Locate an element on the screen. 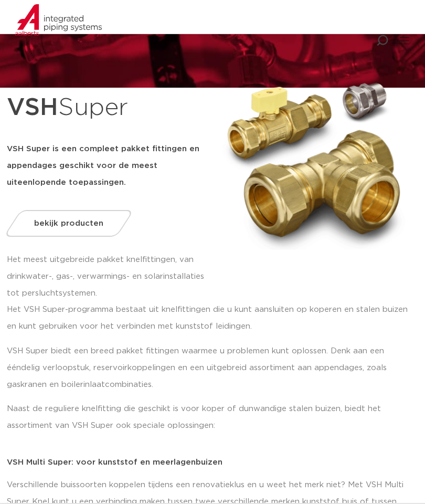 This screenshot has width=425, height=504. span: bekijk producten is located at coordinates (69, 223).